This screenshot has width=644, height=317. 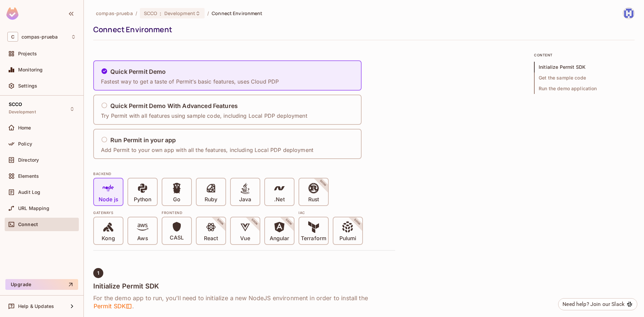 I want to click on span: C, so click(x=13, y=37).